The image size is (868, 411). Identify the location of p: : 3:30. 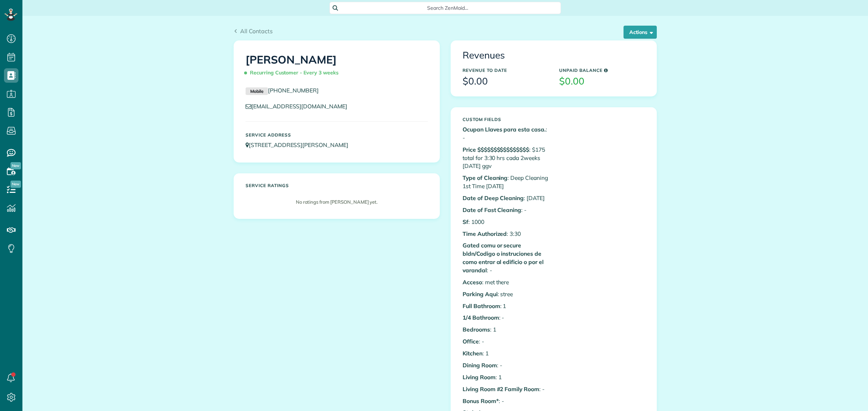
(505, 234).